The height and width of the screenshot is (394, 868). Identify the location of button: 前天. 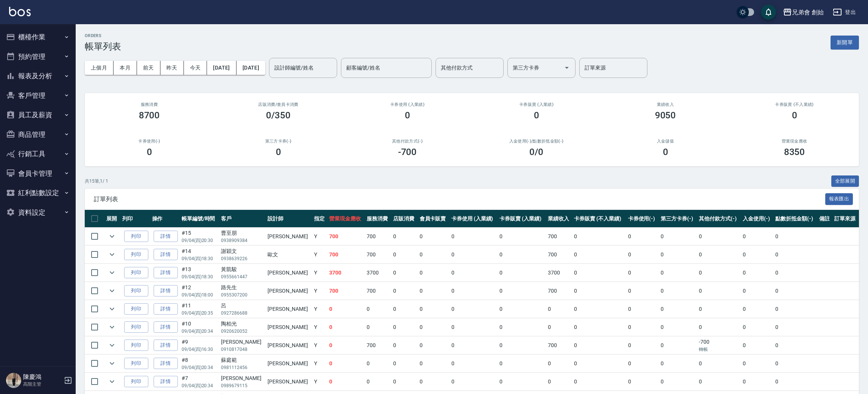
(149, 68).